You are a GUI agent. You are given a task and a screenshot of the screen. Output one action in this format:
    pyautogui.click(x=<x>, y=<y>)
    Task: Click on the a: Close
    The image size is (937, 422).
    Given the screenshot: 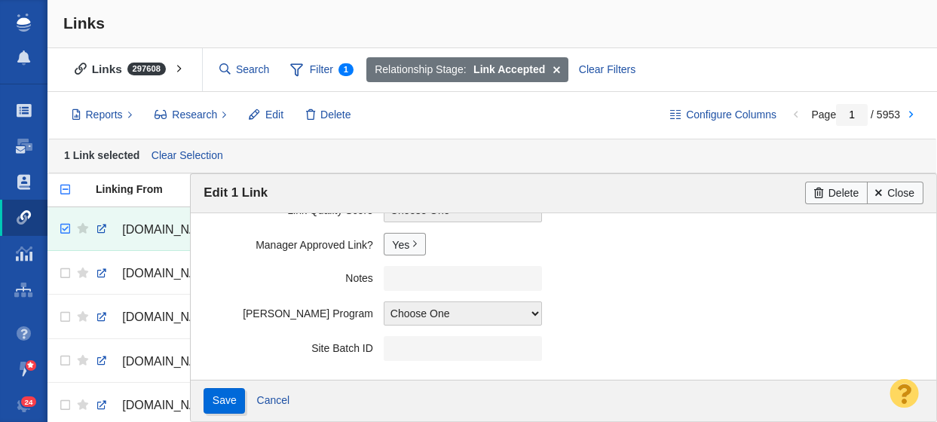 What is the action you would take?
    pyautogui.click(x=895, y=193)
    